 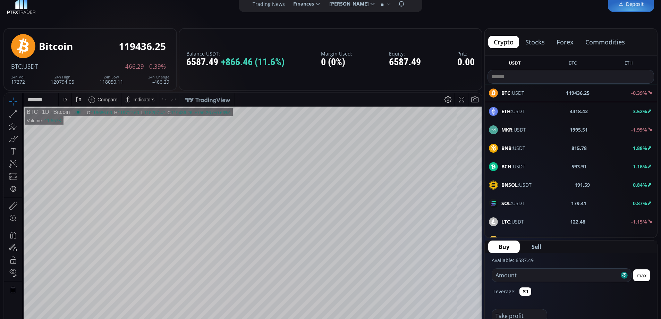 I want to click on div: L, so click(x=138, y=19).